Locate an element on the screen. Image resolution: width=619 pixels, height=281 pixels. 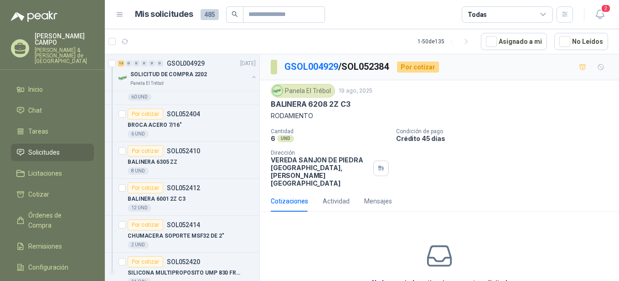
a: Inicio is located at coordinates (52, 89).